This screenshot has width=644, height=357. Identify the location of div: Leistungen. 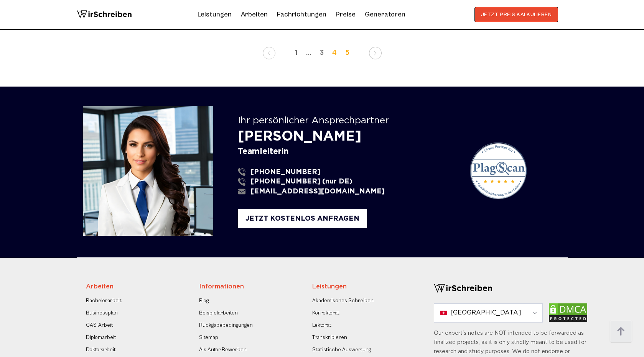
(365, 287).